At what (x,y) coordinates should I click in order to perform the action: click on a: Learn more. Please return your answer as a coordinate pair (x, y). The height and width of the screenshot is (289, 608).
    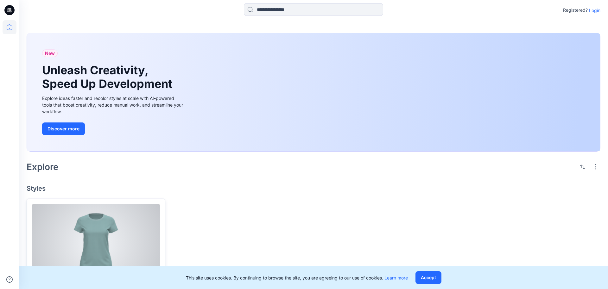
    Looking at the image, I should click on (396, 277).